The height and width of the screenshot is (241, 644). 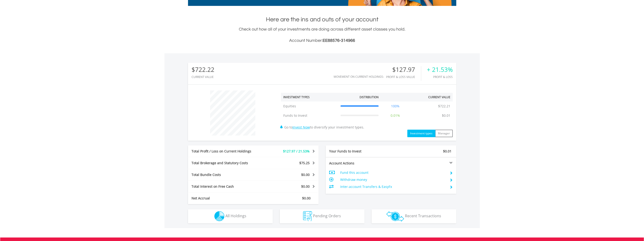 What do you see at coordinates (446, 115) in the screenshot?
I see `td: $0.01` at bounding box center [446, 115].